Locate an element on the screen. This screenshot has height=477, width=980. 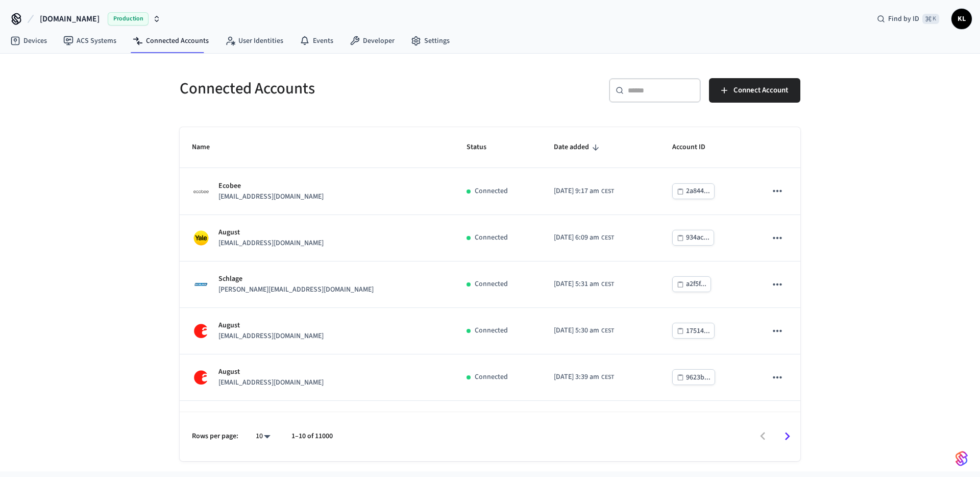
span: Name is located at coordinates (207, 147).